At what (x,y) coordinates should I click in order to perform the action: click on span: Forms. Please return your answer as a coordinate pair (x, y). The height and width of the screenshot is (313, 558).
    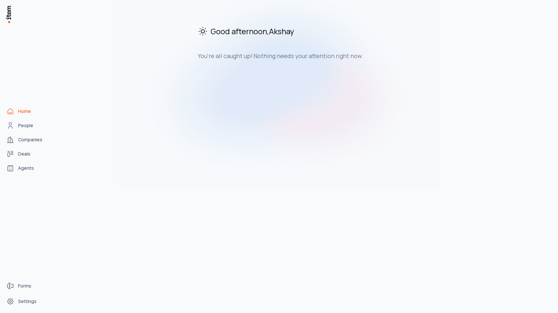
    Looking at the image, I should click on (25, 286).